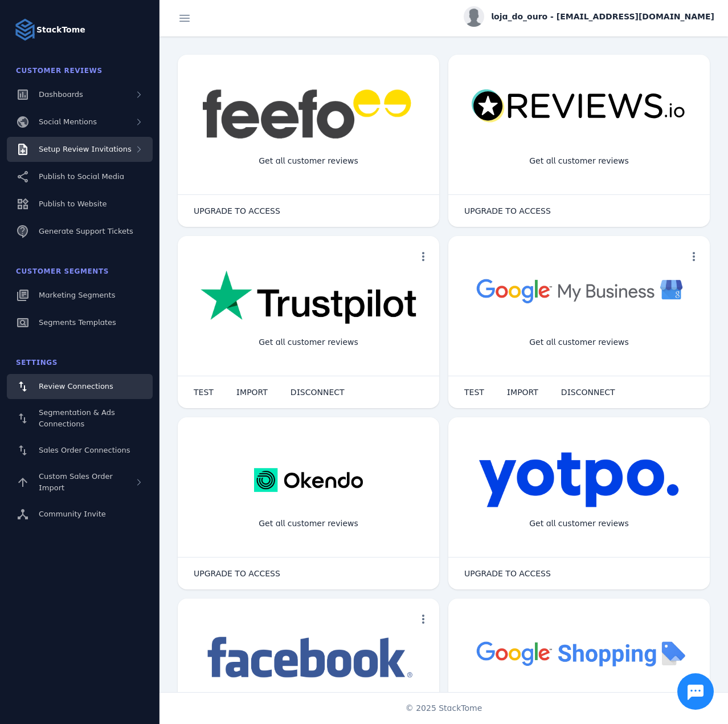  Describe the element at coordinates (59, 71) in the screenshot. I see `span: Customer Reviews` at that location.